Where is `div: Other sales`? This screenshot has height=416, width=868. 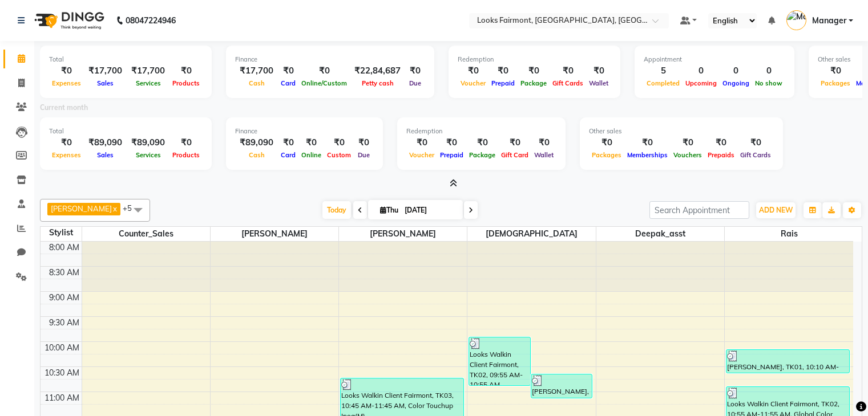 div: Other sales is located at coordinates (681, 131).